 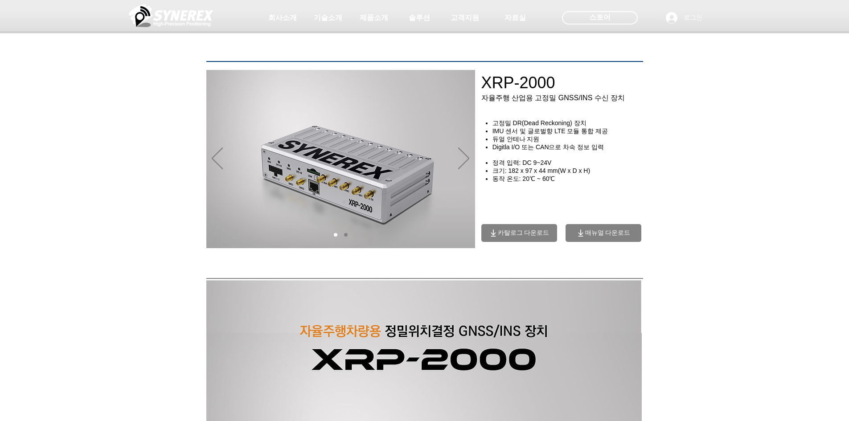 I want to click on span: 카탈로그 다운로드, so click(x=524, y=233).